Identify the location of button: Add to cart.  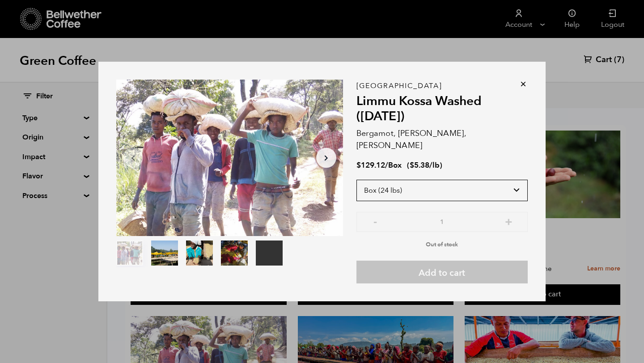
(442, 272).